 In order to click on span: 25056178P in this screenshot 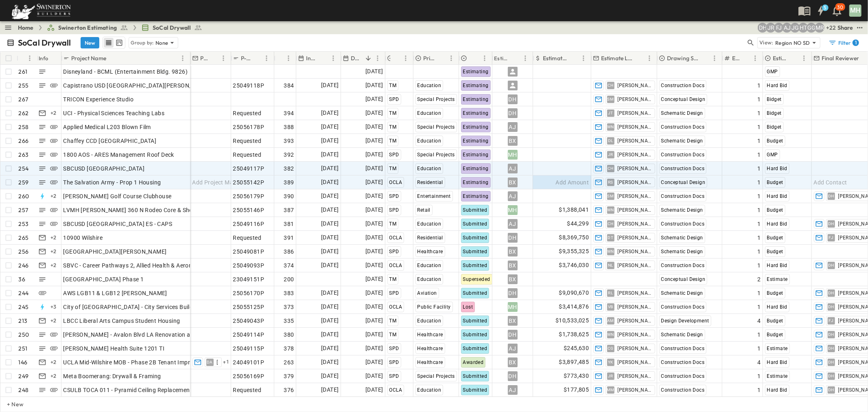, I will do `click(248, 127)`.